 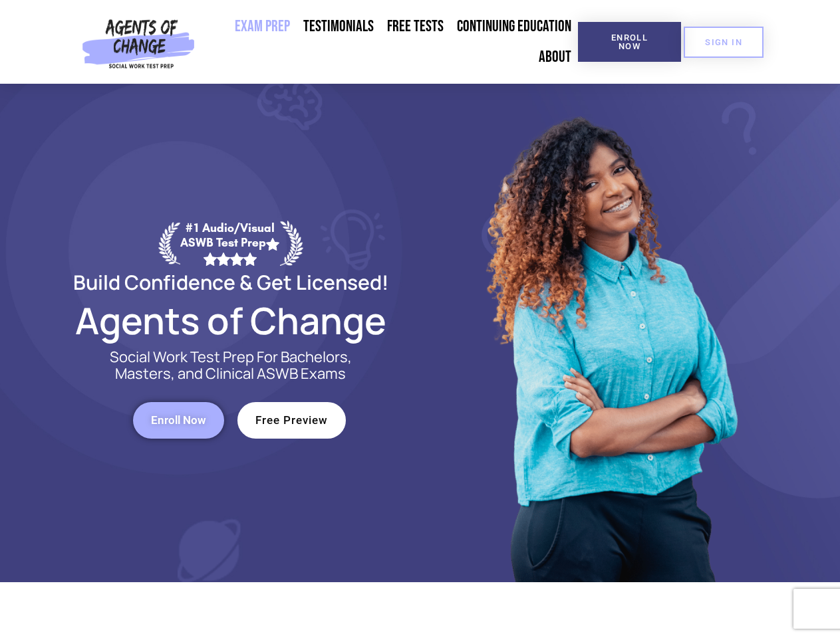 I want to click on a: SIGN IN, so click(x=724, y=42).